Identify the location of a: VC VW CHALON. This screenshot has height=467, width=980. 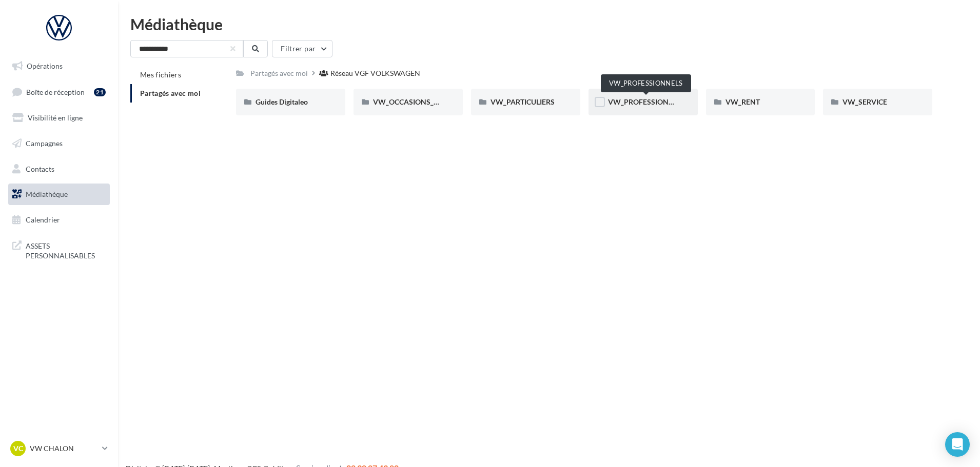
(59, 449).